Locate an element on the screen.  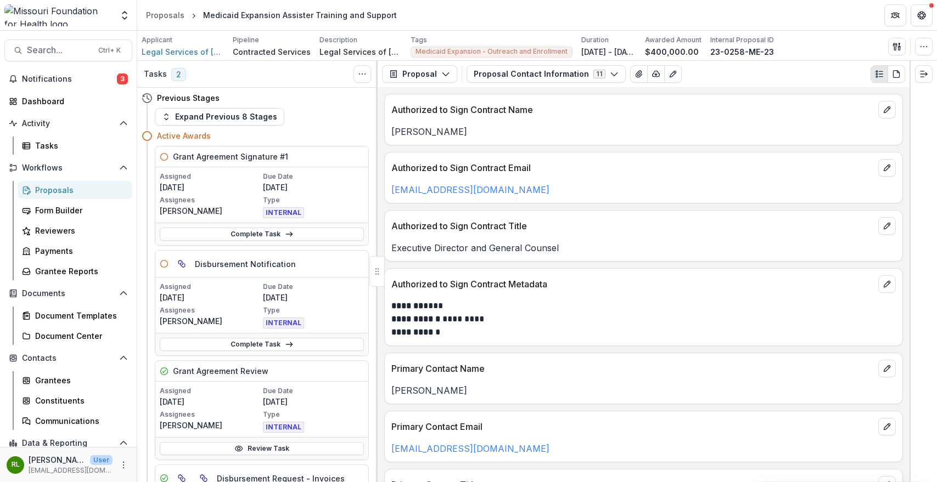
h3: Tasks is located at coordinates (155, 74).